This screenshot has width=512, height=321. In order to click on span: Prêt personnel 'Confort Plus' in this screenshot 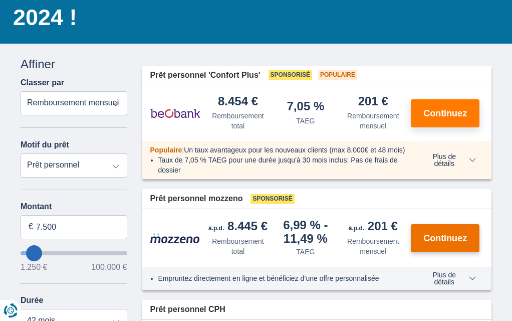, I will do `click(205, 75)`.